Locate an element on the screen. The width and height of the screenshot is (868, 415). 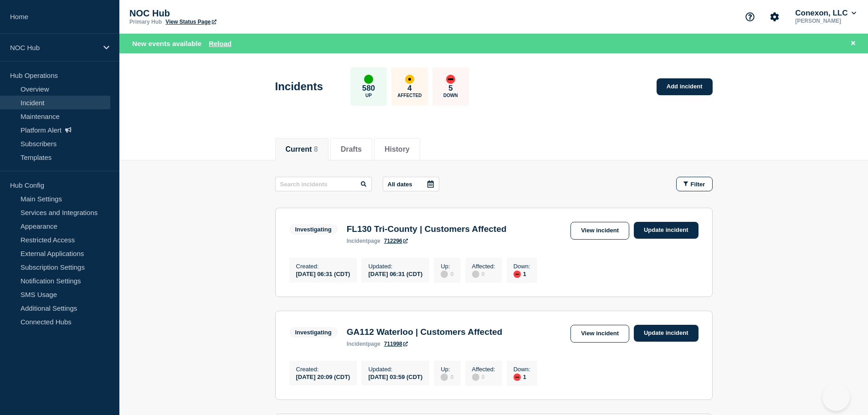
button: History is located at coordinates (397, 149).